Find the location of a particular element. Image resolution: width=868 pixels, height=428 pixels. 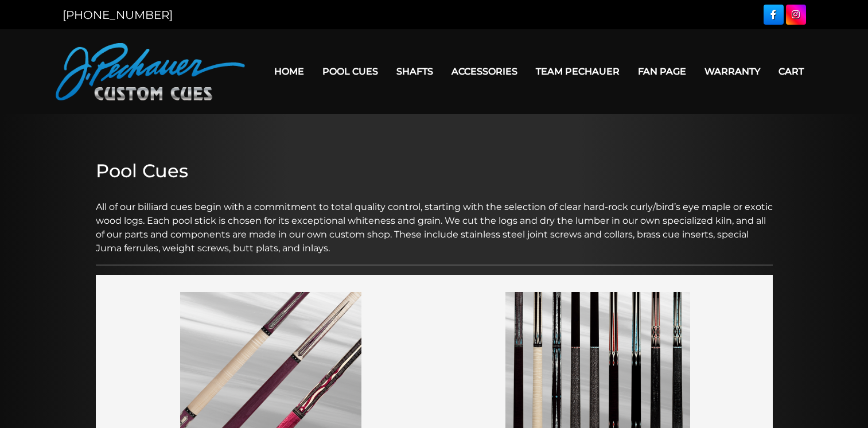

a: Cart is located at coordinates (791, 71).